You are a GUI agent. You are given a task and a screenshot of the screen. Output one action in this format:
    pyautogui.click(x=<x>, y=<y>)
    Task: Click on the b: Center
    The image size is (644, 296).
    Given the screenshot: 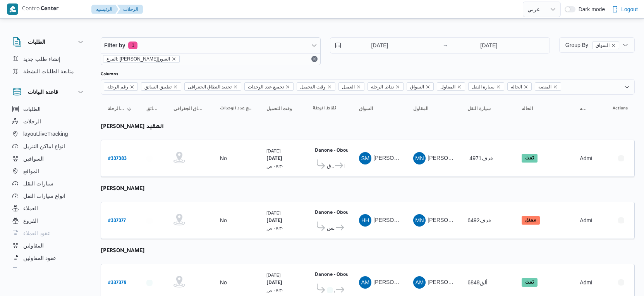 What is the action you would take?
    pyautogui.click(x=49, y=9)
    